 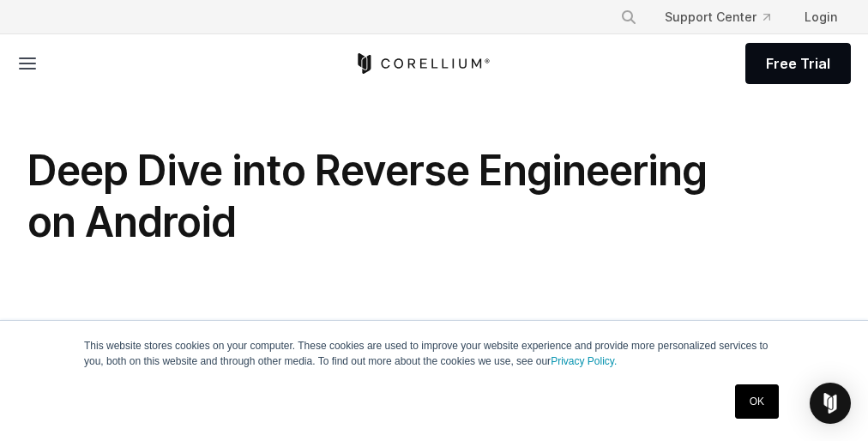 I want to click on a: OK, so click(x=757, y=402).